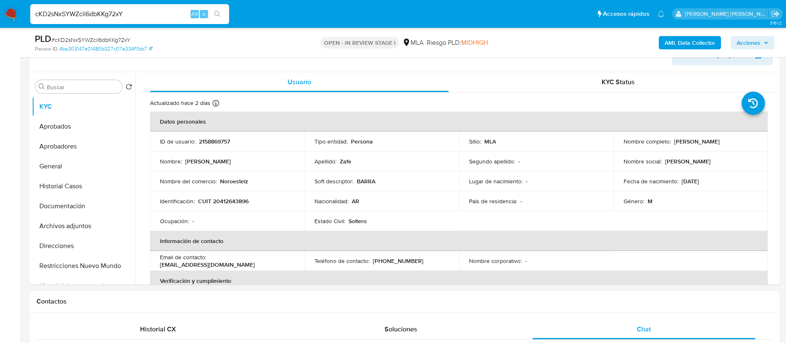 This screenshot has height=343, width=786. I want to click on button: Historial Casos, so click(84, 186).